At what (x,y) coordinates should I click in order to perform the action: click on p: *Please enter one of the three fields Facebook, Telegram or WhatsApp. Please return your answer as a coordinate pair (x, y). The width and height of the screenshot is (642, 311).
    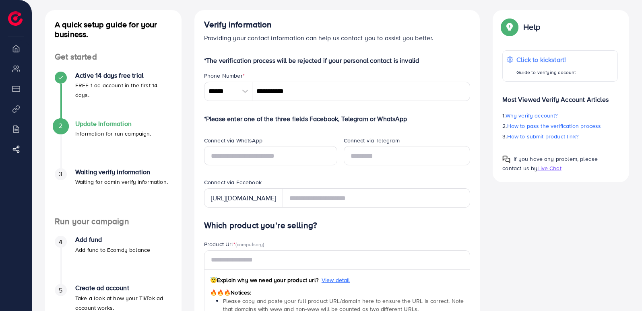
    Looking at the image, I should click on (338, 119).